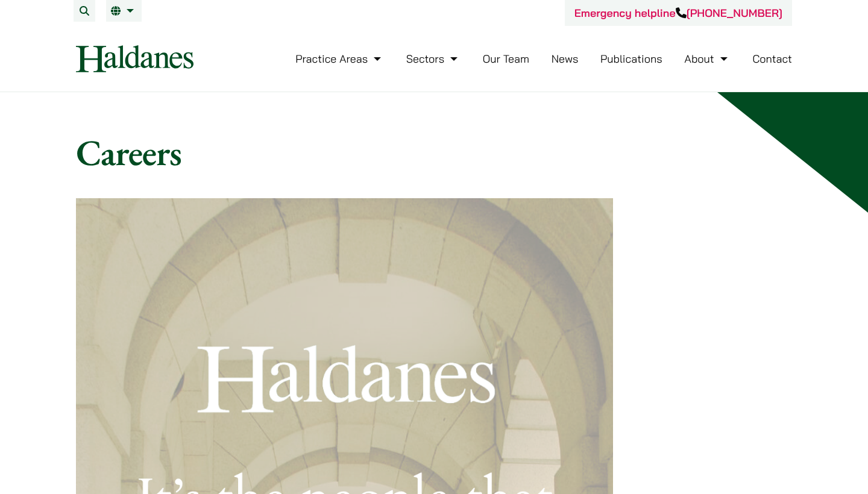  What do you see at coordinates (339, 58) in the screenshot?
I see `a: Practice Areas` at bounding box center [339, 58].